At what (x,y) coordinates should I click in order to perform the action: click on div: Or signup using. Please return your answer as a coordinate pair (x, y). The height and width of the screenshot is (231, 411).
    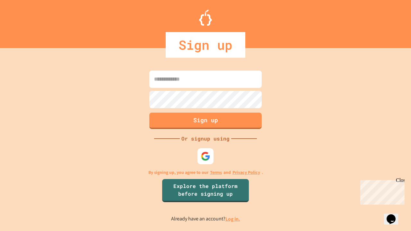
    Looking at the image, I should click on (205, 139).